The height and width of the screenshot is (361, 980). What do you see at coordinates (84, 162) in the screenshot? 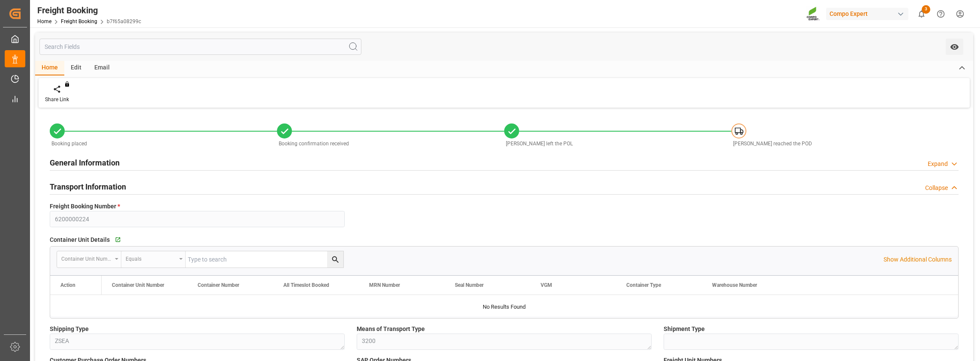
I see `h2: General Information` at bounding box center [84, 162].